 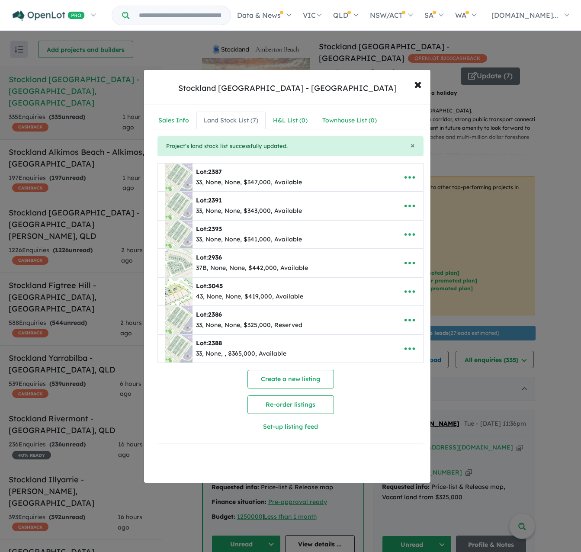 I want to click on div: 33, None, , $365,000, Available, so click(x=241, y=354).